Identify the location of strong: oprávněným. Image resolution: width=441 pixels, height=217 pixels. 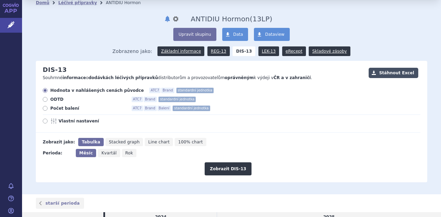
(239, 78).